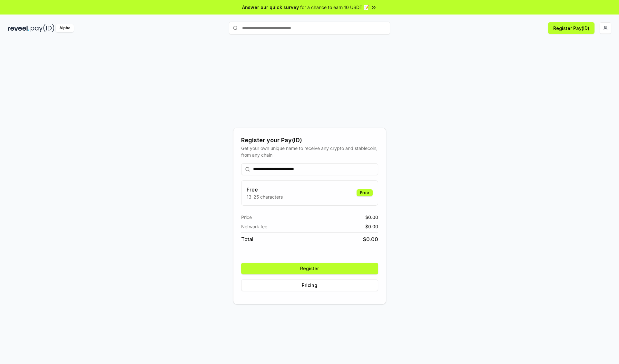 The width and height of the screenshot is (619, 364). Describe the element at coordinates (18, 28) in the screenshot. I see `img: reveel_dark` at that location.